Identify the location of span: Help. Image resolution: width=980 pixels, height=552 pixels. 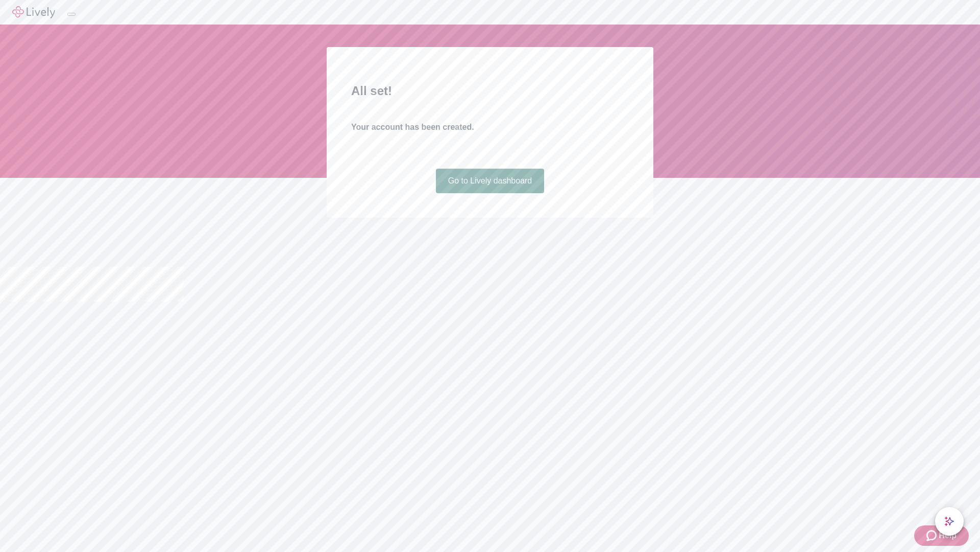
(948, 536).